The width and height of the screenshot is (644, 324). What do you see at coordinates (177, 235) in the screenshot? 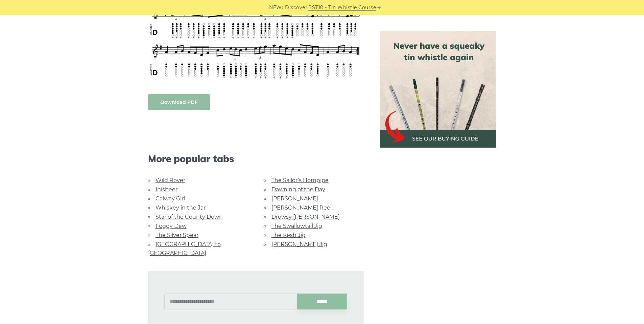
I see `a: The Silver Spear` at bounding box center [177, 235].